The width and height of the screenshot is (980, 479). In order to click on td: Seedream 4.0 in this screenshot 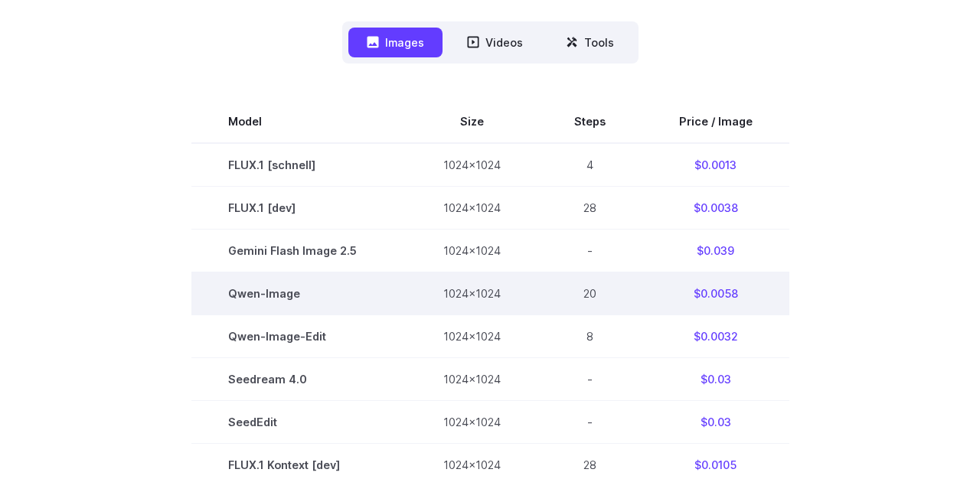, I will do `click(299, 380)`.